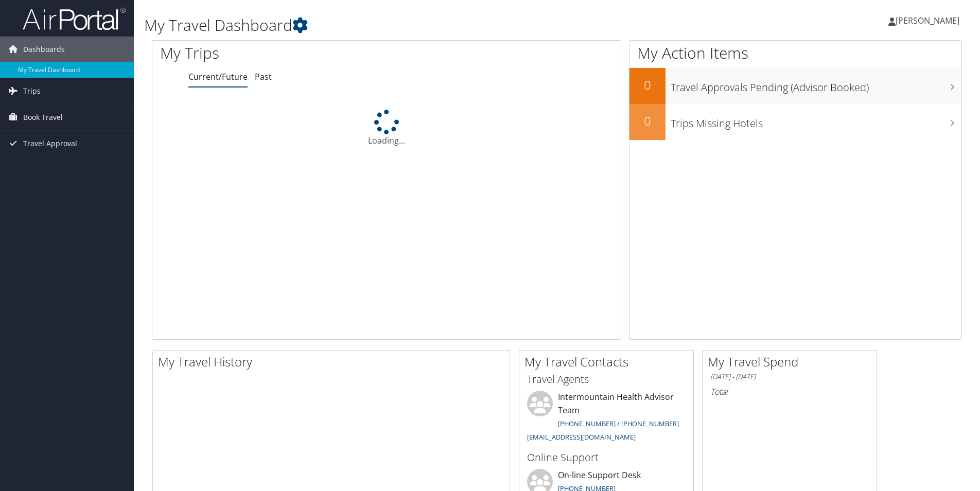 This screenshot has height=491, width=980. I want to click on a: Current/Future, so click(218, 77).